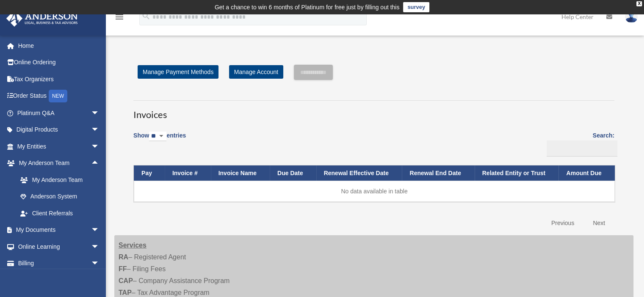 The height and width of the screenshot is (297, 644). I want to click on a: Next, so click(599, 223).